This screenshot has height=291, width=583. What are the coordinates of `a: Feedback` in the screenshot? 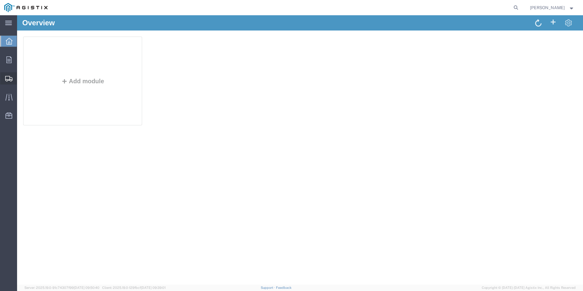 It's located at (284, 288).